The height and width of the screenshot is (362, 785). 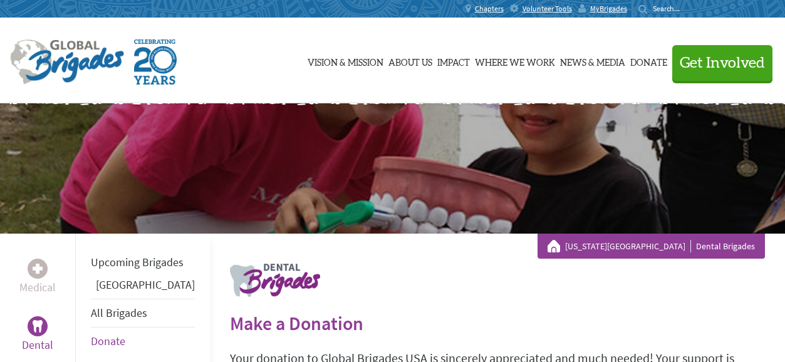 What do you see at coordinates (143, 341) in the screenshot?
I see `li: Donate` at bounding box center [143, 341].